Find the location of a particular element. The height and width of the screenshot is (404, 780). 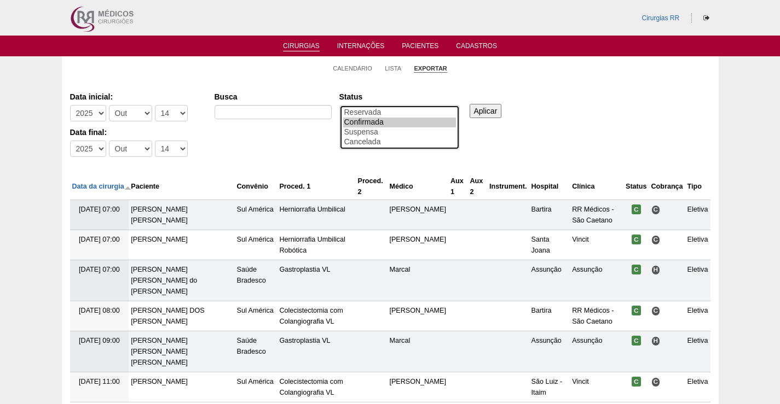

option: Confirmada is located at coordinates (399, 123).